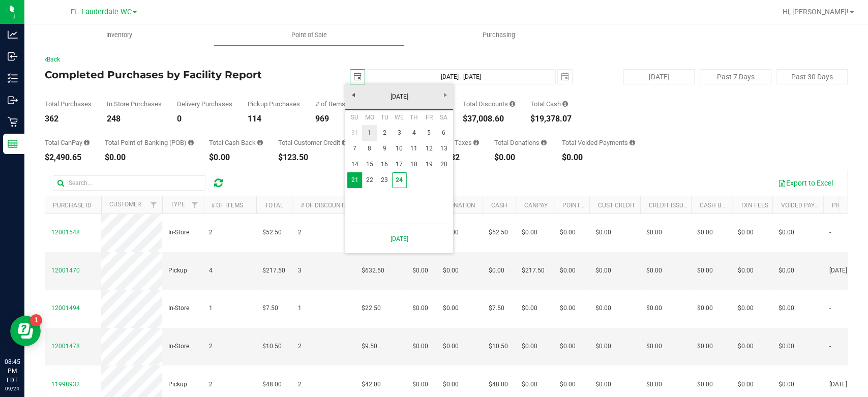 The width and height of the screenshot is (868, 397). What do you see at coordinates (119, 35) in the screenshot?
I see `a: Inventory` at bounding box center [119, 35].